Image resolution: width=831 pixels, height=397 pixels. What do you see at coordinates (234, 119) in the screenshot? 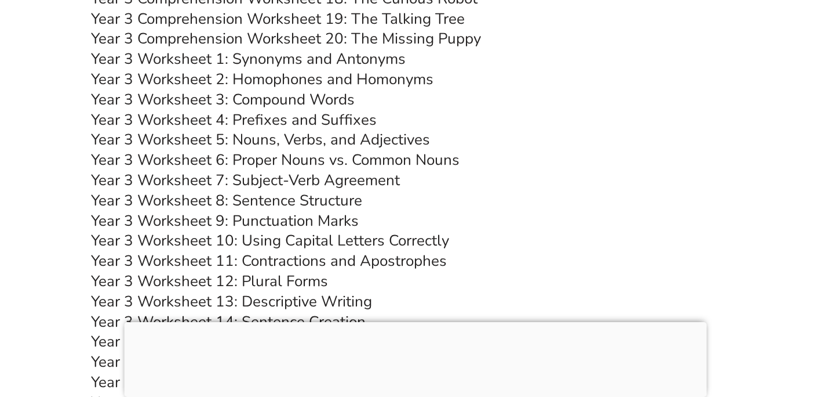
I see `a: Year 3 Worksheet 4: Prefixes and Suffixes` at bounding box center [234, 119].